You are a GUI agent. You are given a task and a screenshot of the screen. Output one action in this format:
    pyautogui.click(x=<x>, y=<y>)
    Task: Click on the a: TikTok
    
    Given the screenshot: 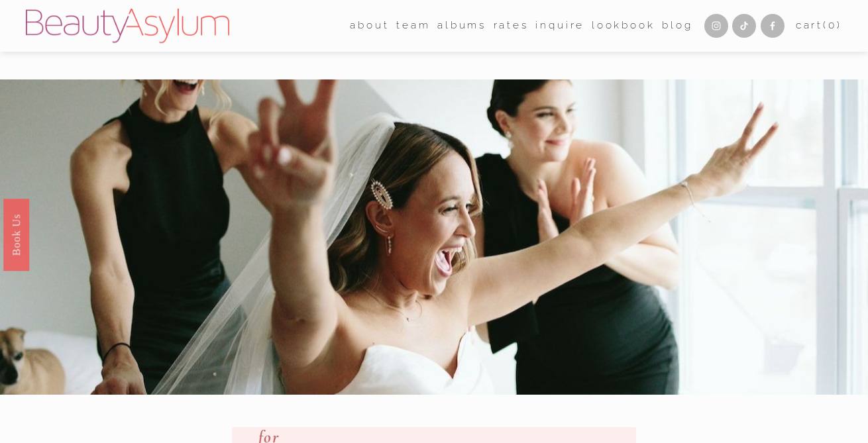 What is the action you would take?
    pyautogui.click(x=744, y=26)
    